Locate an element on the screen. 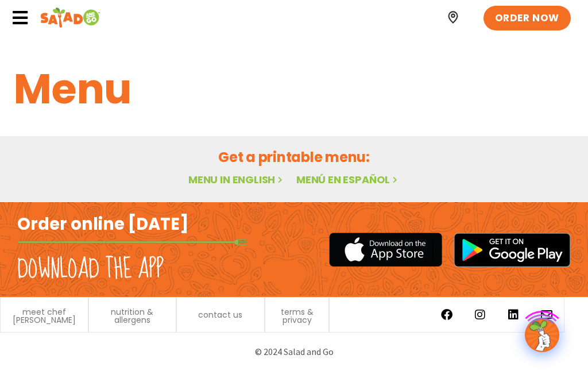  a: terms & privacy is located at coordinates (297, 317).